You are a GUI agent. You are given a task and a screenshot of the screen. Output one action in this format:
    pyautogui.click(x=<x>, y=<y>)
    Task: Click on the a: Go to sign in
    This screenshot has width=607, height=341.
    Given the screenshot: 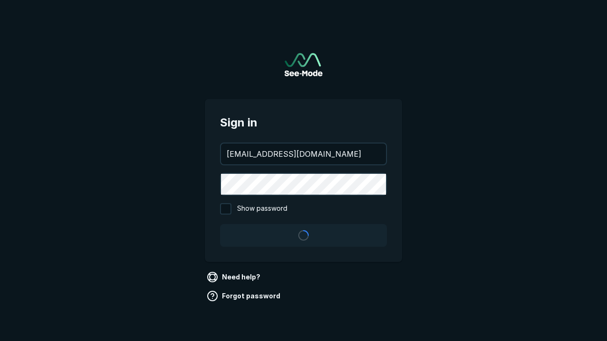 What is the action you would take?
    pyautogui.click(x=303, y=64)
    